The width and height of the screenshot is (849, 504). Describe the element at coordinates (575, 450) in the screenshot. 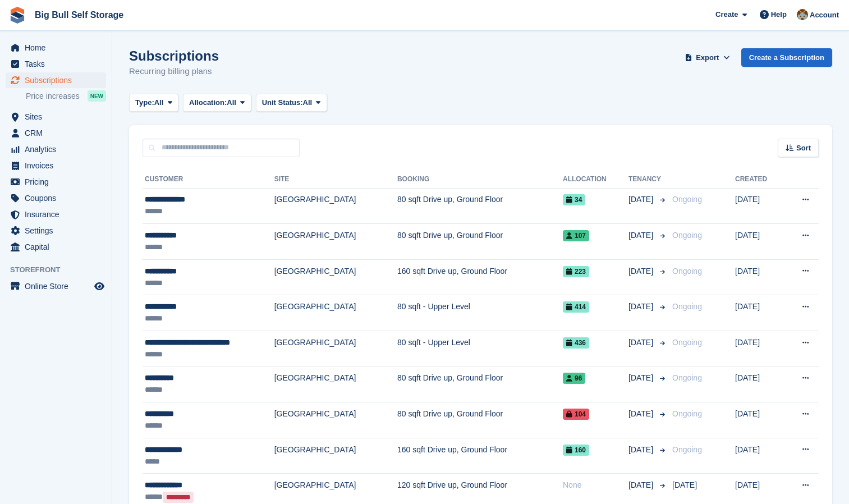

I see `span: 160` at that location.